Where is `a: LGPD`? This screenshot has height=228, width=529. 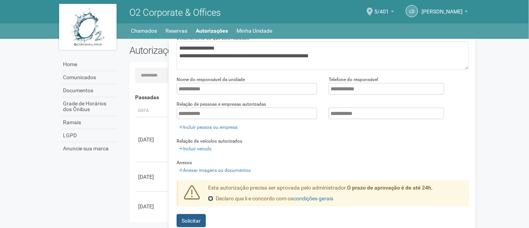
a: LGPD is located at coordinates (89, 136).